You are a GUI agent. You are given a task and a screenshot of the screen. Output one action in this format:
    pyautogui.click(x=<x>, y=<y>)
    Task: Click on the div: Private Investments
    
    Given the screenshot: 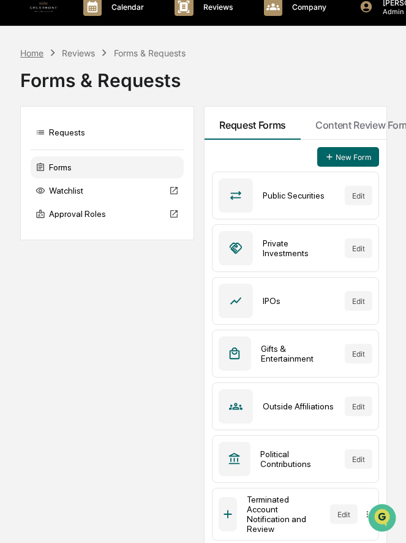 What is the action you would take?
    pyautogui.click(x=299, y=248)
    